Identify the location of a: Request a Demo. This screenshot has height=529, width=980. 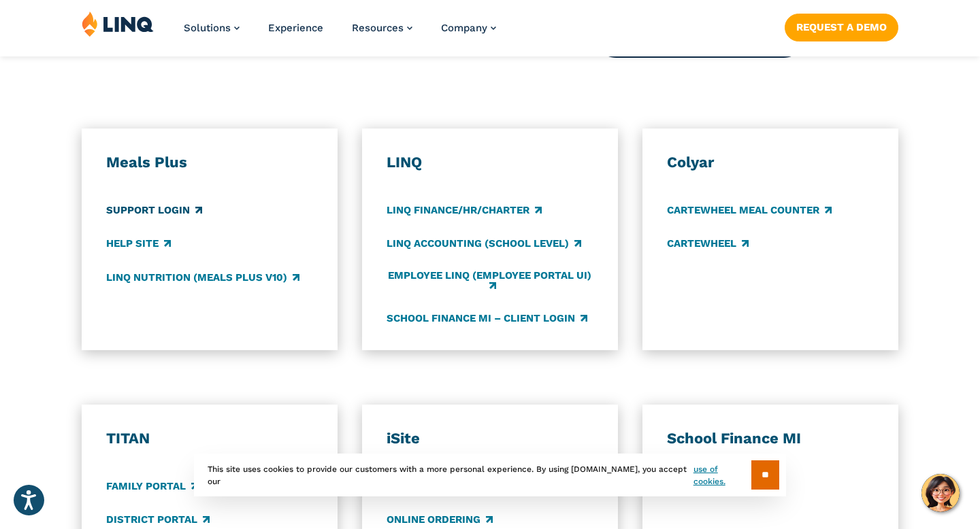
(841, 27).